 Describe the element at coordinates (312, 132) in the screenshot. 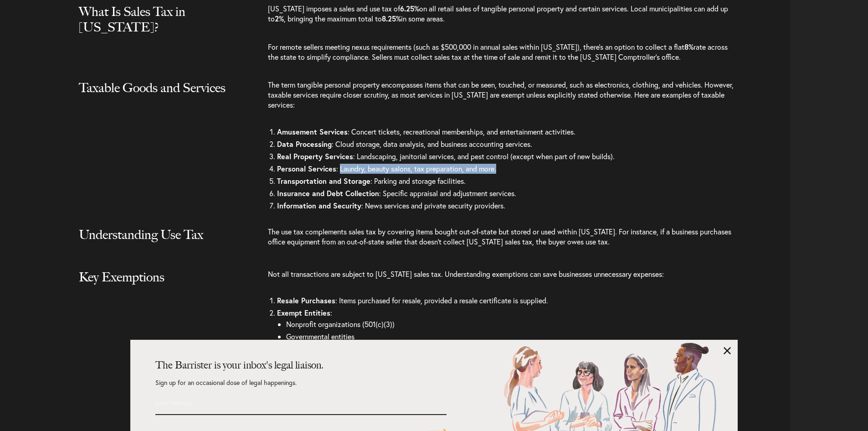

I see `strong: Amusement Services` at that location.